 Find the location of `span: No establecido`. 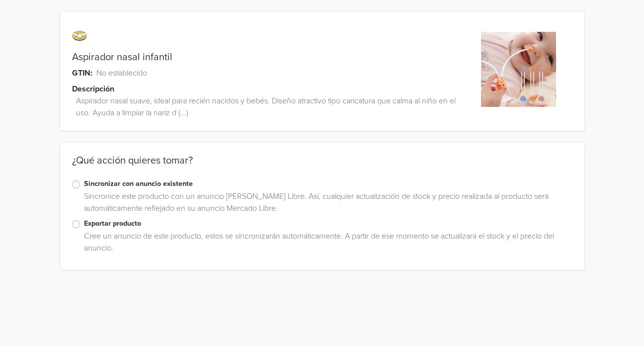

span: No establecido is located at coordinates (122, 73).